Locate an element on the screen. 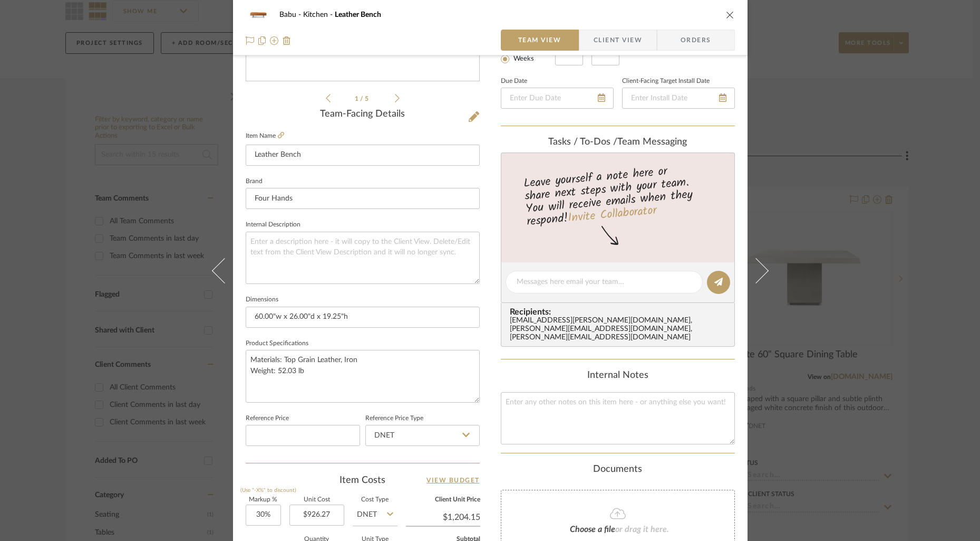  input: Enter Install Date is located at coordinates (678, 98).